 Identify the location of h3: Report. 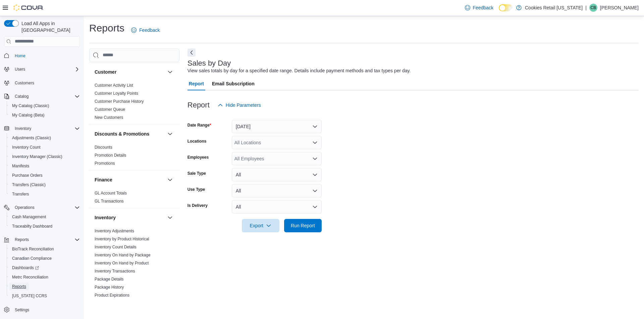
(199, 105).